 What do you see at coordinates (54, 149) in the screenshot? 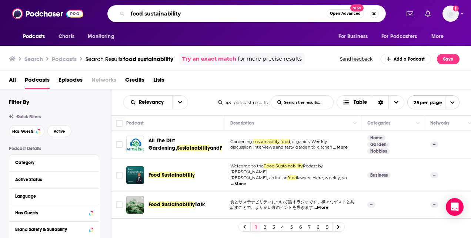
I see `p: Podcast Details` at bounding box center [54, 149].